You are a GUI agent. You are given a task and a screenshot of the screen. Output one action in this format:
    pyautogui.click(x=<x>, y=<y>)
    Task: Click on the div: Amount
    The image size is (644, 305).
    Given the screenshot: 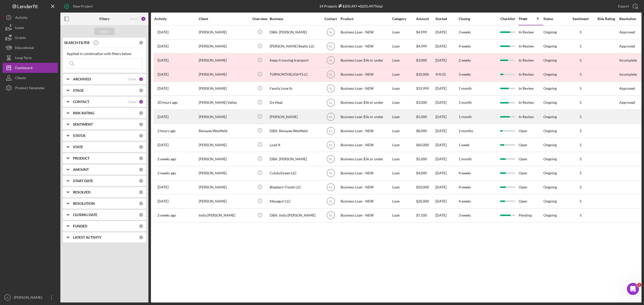 What is the action you would take?
    pyautogui.click(x=426, y=19)
    